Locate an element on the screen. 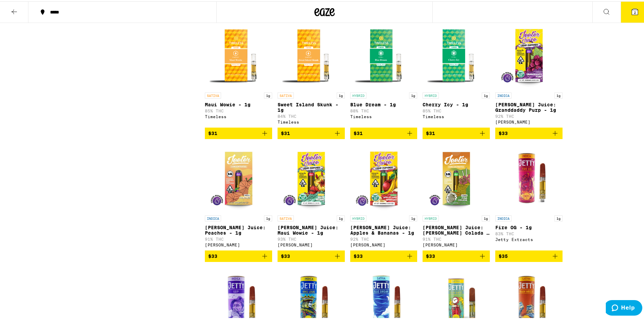 The image size is (644, 319). a: Open page for Sweet Island Skunk - 1g from Timeless is located at coordinates (311, 73).